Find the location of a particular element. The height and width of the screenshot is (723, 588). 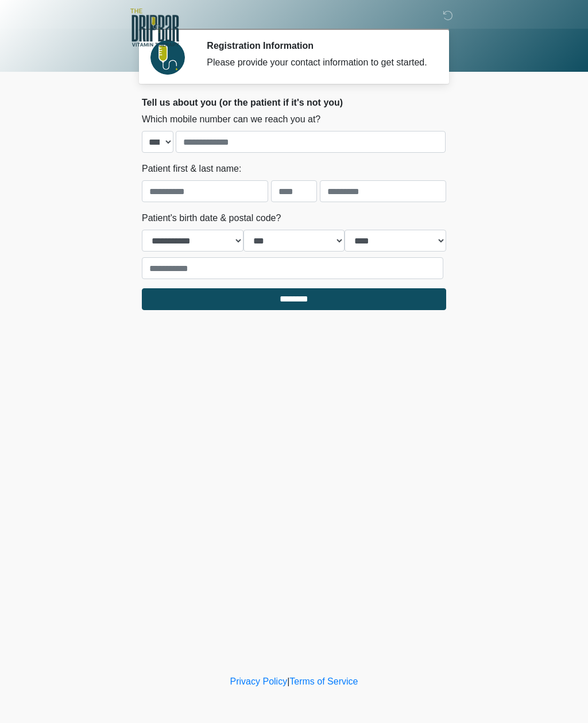

label: Which mobile number can we reach you at? is located at coordinates (230, 120).